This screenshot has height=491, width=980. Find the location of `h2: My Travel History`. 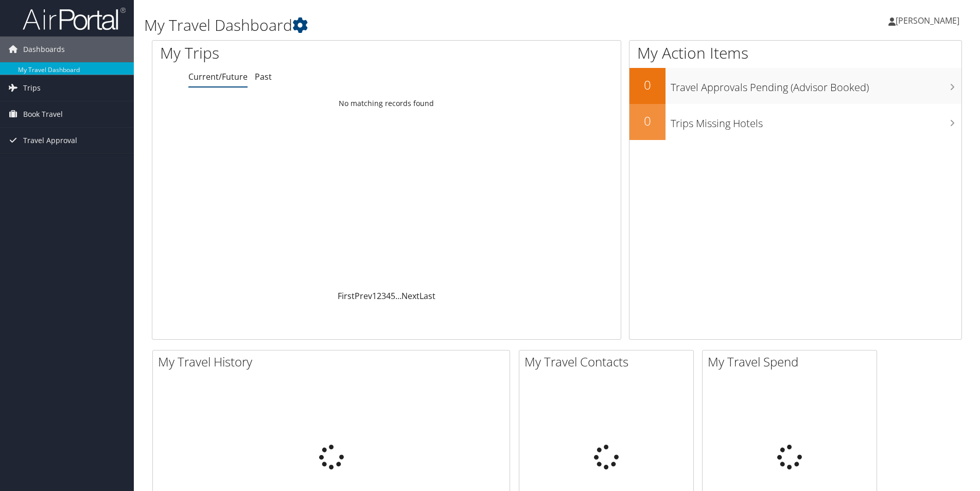

h2: My Travel History is located at coordinates (333, 362).